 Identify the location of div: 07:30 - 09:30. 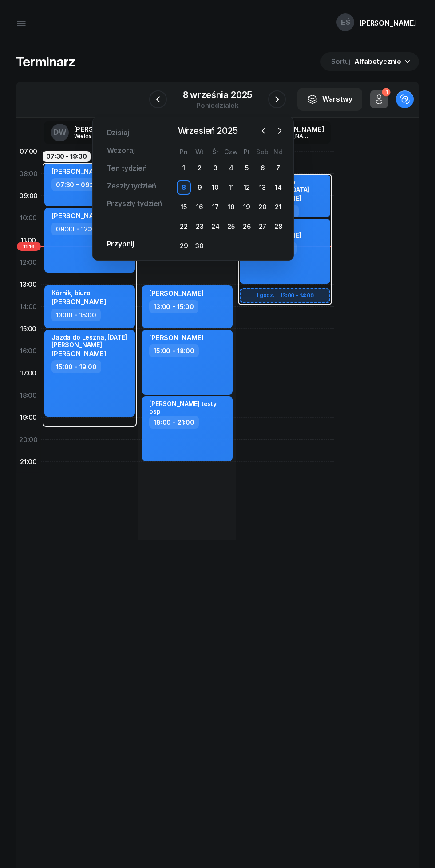
(77, 184).